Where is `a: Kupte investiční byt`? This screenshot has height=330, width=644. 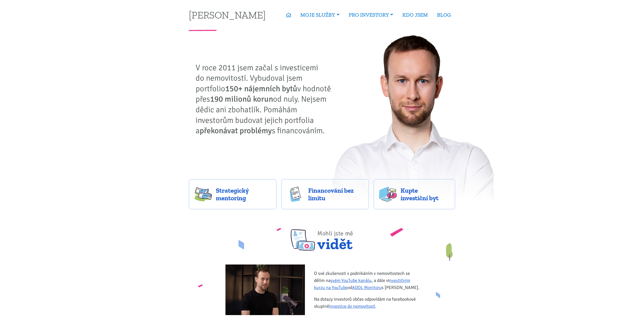
a: Kupte investiční byt is located at coordinates (414, 195).